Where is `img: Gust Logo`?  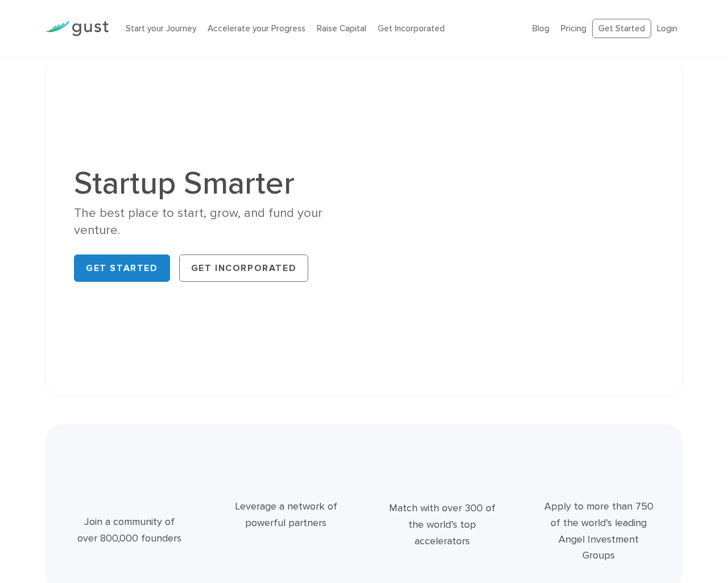
img: Gust Logo is located at coordinates (77, 29).